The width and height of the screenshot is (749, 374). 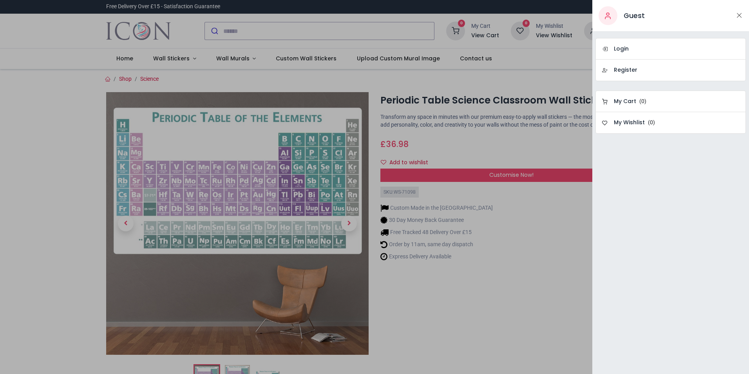 What do you see at coordinates (670, 123) in the screenshot?
I see `a: My Wishlist (0)` at bounding box center [670, 123].